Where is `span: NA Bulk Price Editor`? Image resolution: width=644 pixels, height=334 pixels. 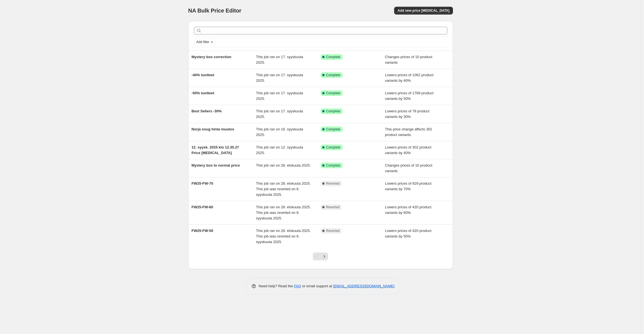 span: NA Bulk Price Editor is located at coordinates (215, 11).